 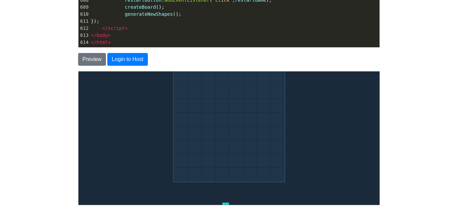 I want to click on div: 613, so click(x=84, y=35).